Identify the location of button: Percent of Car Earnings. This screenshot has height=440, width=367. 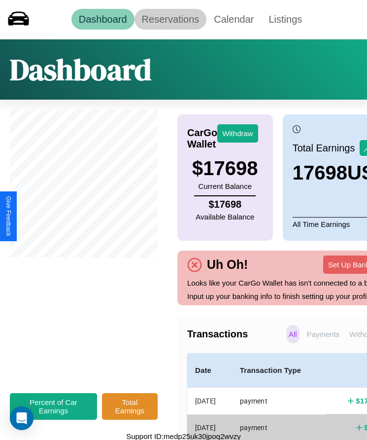
(53, 406).